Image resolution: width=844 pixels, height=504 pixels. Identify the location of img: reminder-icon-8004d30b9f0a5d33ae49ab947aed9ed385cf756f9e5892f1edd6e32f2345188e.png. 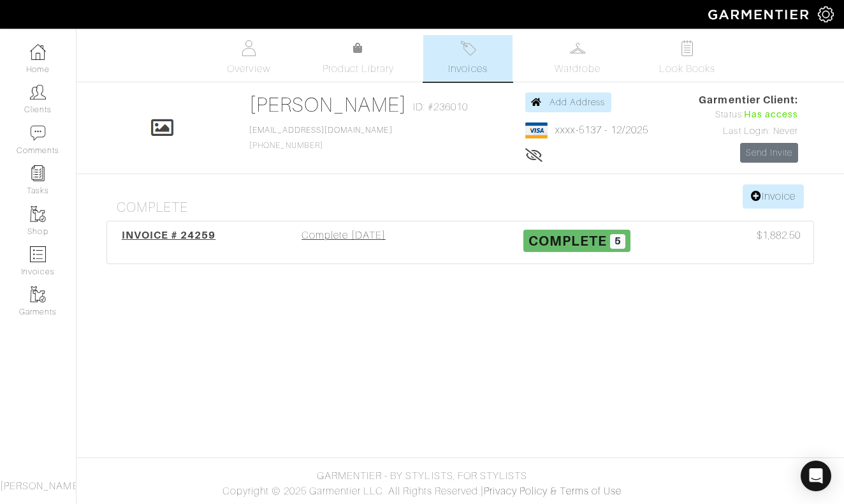
(37, 173).